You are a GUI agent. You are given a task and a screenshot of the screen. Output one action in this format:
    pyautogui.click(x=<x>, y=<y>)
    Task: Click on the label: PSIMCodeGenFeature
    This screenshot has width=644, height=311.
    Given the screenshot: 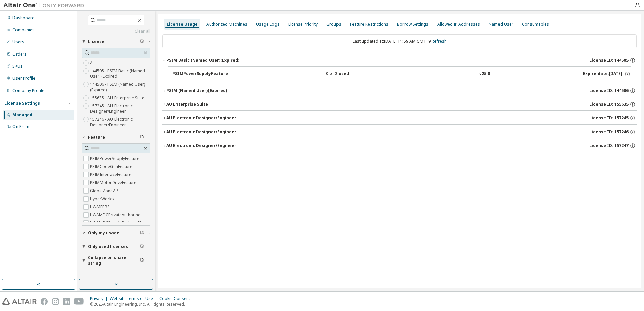 What is the action you would take?
    pyautogui.click(x=112, y=167)
    